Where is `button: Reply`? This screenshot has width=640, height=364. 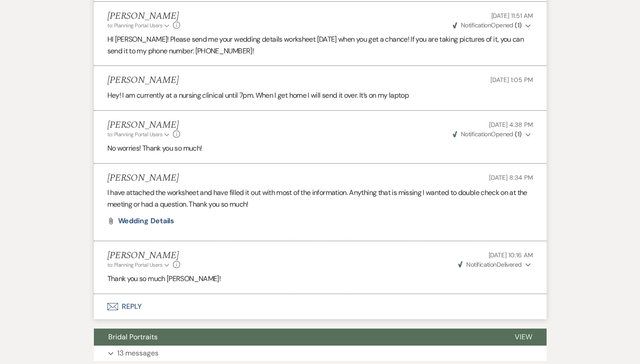 button: Reply is located at coordinates (320, 307).